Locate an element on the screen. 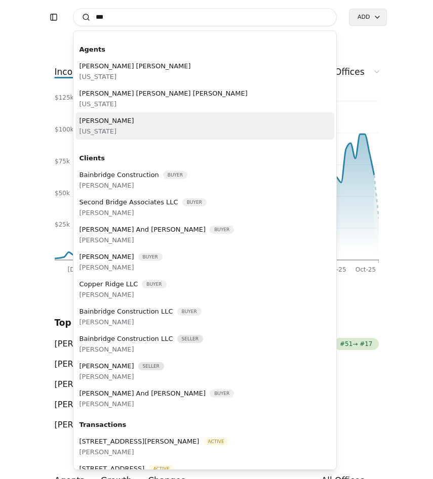  div: Agents is located at coordinates (205, 49).